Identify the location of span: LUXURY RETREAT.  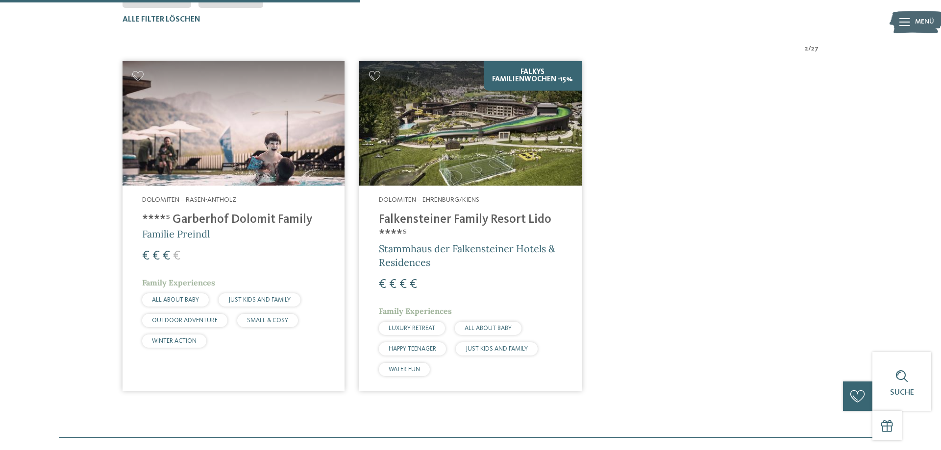
(411, 328).